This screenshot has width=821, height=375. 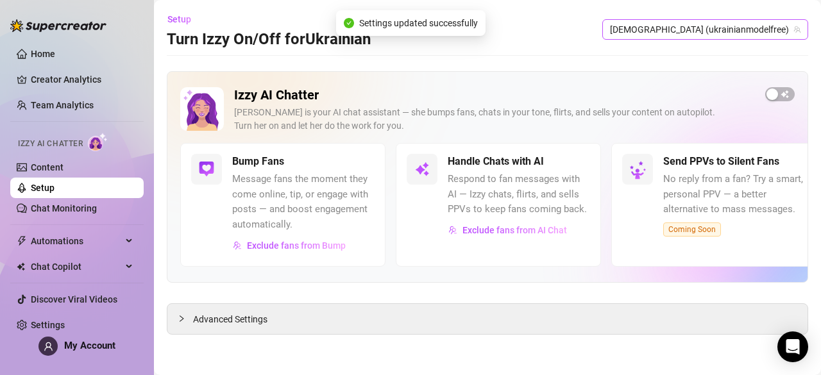 I want to click on span: No reply from a fan? Try a smart, personal PPV — a better alternative to mass messages., so click(x=735, y=194).